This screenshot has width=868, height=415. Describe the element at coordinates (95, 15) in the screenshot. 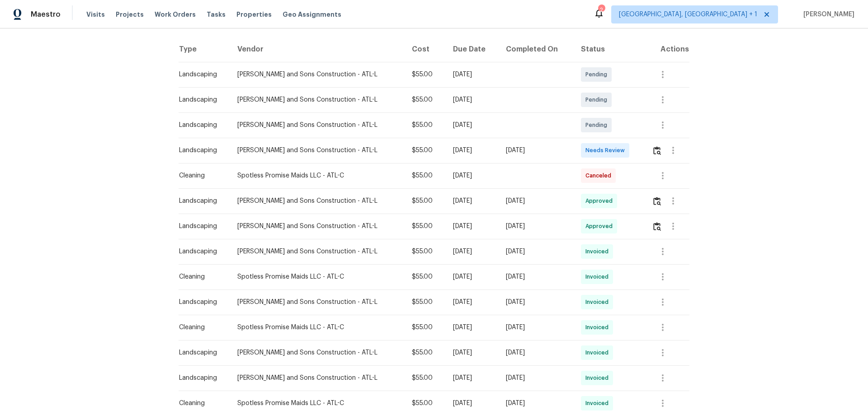

I see `span: Visits` at that location.